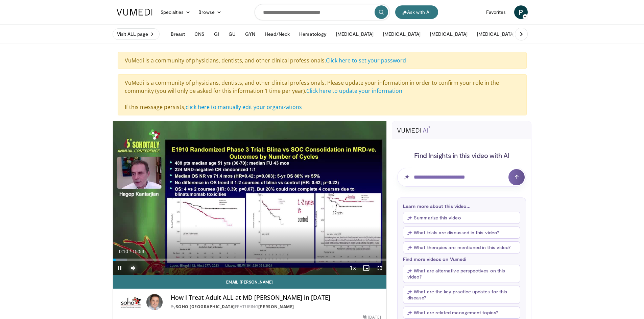 Image resolution: width=644 pixels, height=319 pixels. What do you see at coordinates (216, 34) in the screenshot?
I see `button: GI` at bounding box center [216, 34].